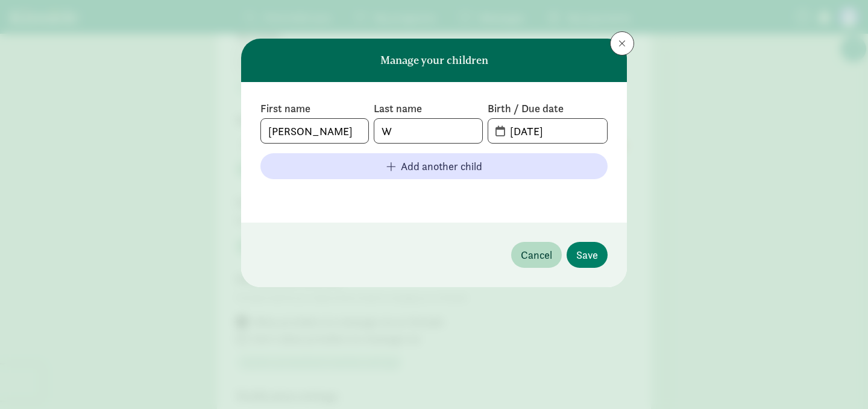 Image resolution: width=868 pixels, height=409 pixels. Describe the element at coordinates (587, 255) in the screenshot. I see `span: Save` at that location.